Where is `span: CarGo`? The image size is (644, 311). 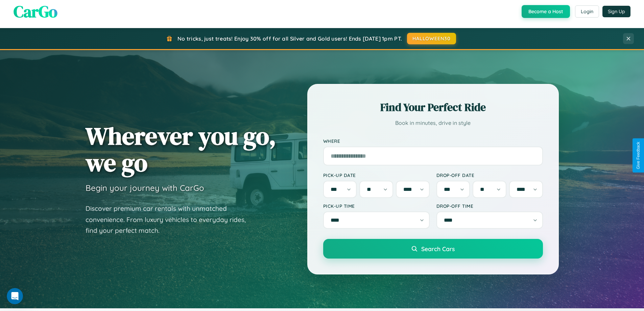
span: CarGo is located at coordinates (35, 11).